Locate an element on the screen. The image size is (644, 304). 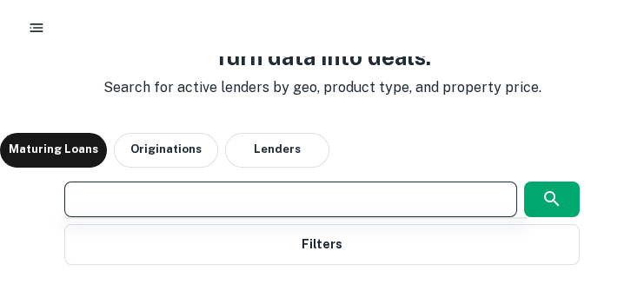
button: Originations is located at coordinates (166, 150).